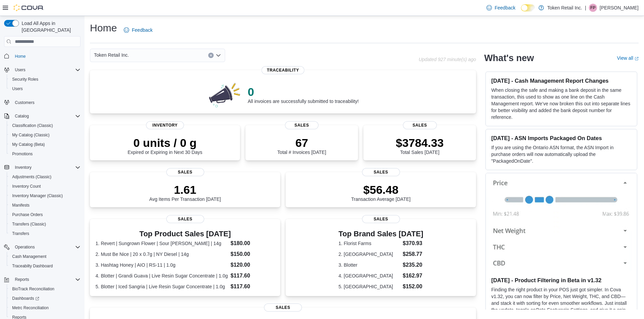 The height and width of the screenshot is (319, 644). Describe the element at coordinates (381, 190) in the screenshot. I see `p: $56.48` at that location.